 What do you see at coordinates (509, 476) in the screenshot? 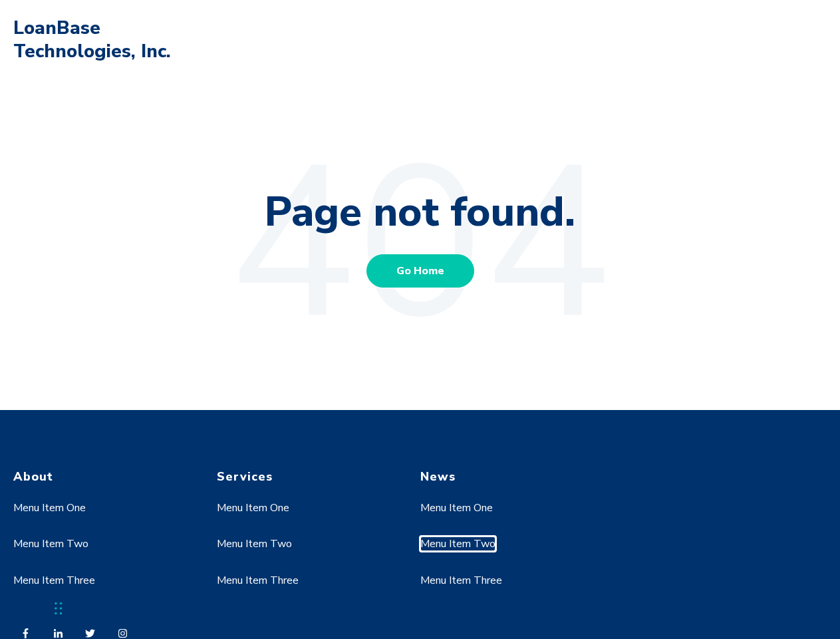
I see `h4: News` at bounding box center [509, 476].